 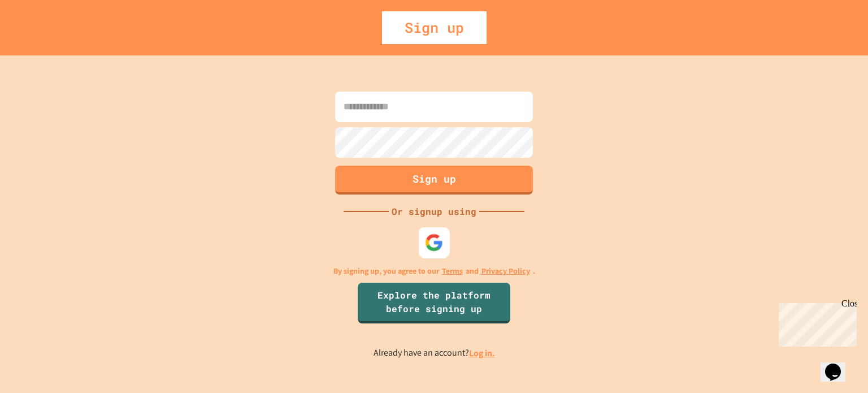 What do you see at coordinates (41, 38) in the screenshot?
I see `div: Chat with us now!Close` at bounding box center [41, 38].